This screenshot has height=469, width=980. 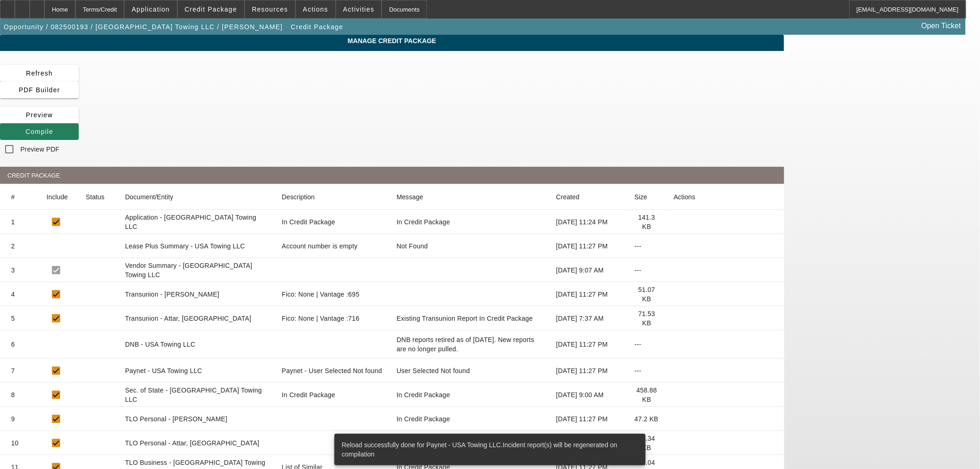 I want to click on span: Manage Credit Package, so click(x=392, y=41).